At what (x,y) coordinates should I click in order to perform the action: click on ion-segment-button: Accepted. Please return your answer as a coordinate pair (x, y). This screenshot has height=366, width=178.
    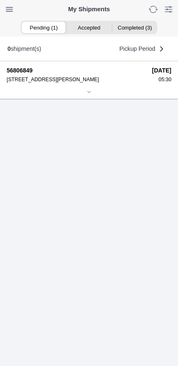
    Looking at the image, I should click on (89, 27).